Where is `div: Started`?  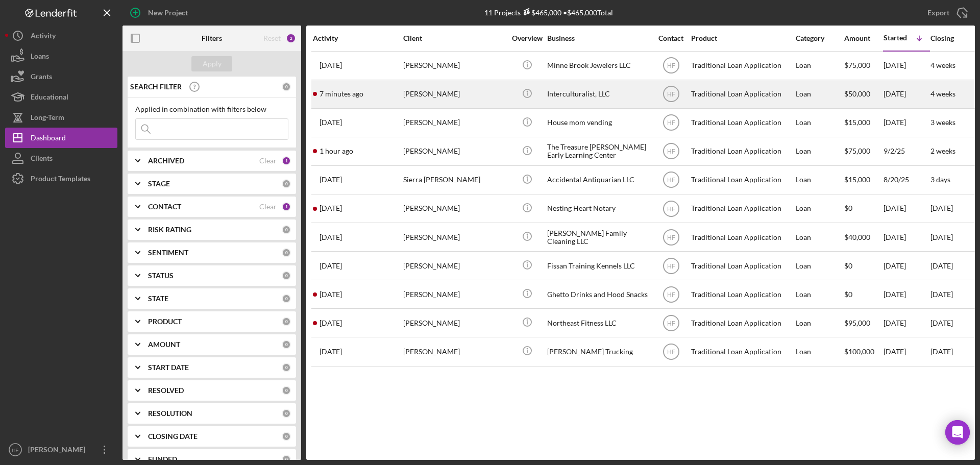
div: Started is located at coordinates (896, 38).